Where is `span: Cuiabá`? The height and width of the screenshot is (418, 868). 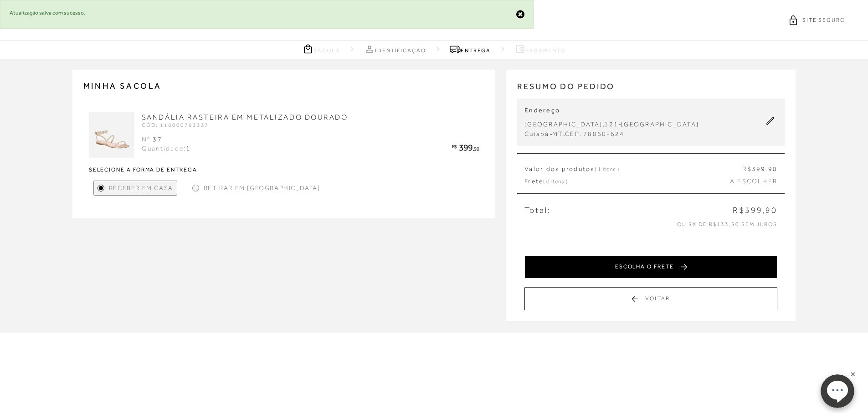 span: Cuiabá is located at coordinates (536, 134).